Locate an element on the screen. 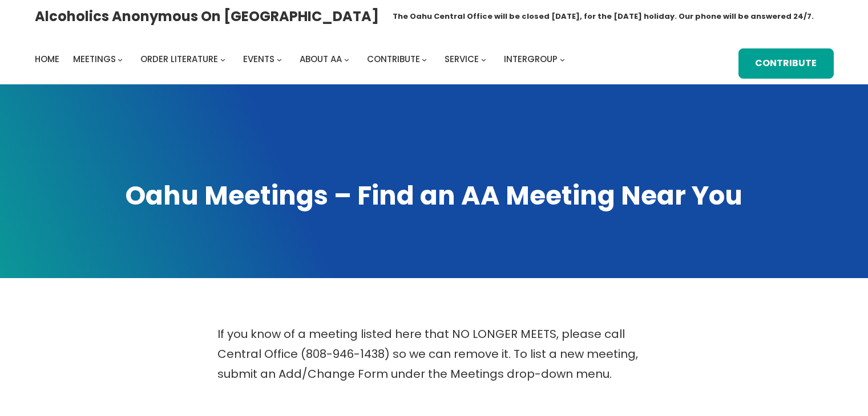 This screenshot has width=868, height=416. button: Service submenu is located at coordinates (483, 59).